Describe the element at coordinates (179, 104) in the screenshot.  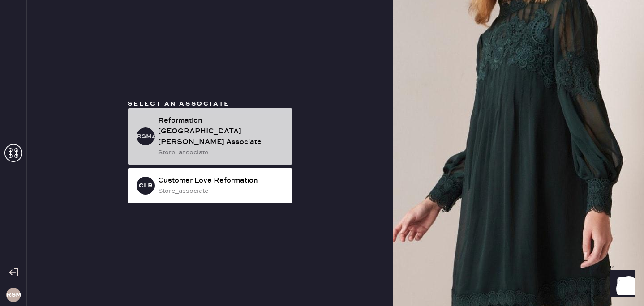
I see `span: Select an associate` at that location.